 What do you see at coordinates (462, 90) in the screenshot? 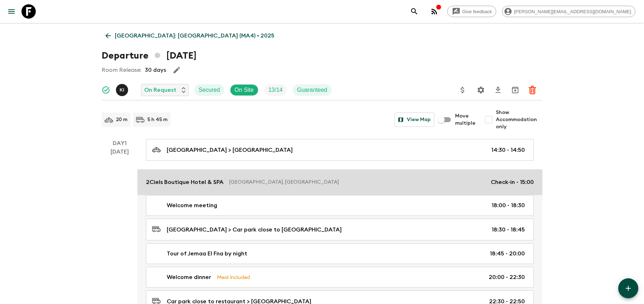
I see `button: Update Price, Early Bird Discount and Costs` at bounding box center [462, 90].